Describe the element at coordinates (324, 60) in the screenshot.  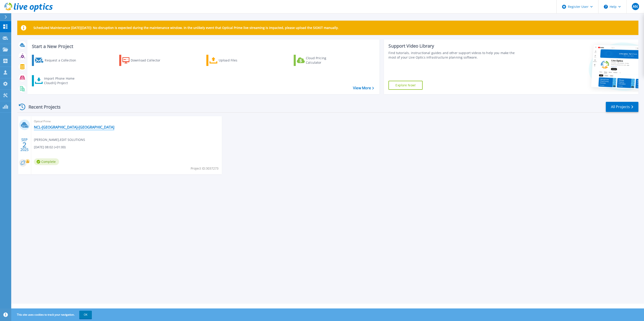
I see `div: Cloud Pricing Calculator` at that location.